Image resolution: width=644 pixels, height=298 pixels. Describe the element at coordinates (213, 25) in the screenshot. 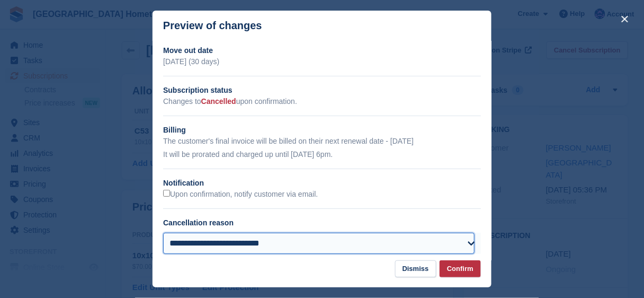

I see `p: Preview of changes` at that location.